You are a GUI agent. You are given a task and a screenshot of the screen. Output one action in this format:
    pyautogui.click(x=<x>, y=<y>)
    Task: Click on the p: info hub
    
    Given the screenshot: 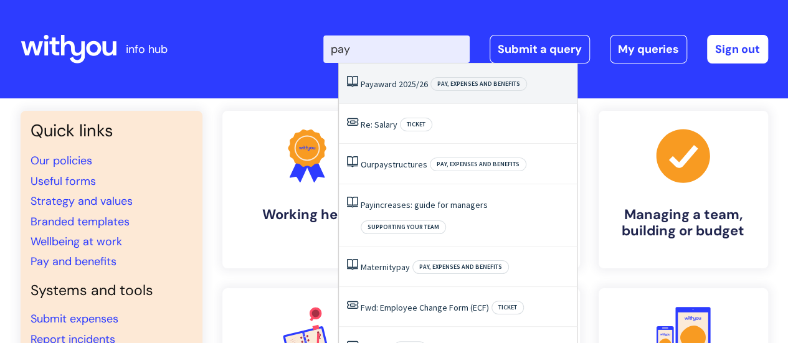 What is the action you would take?
    pyautogui.click(x=146, y=49)
    